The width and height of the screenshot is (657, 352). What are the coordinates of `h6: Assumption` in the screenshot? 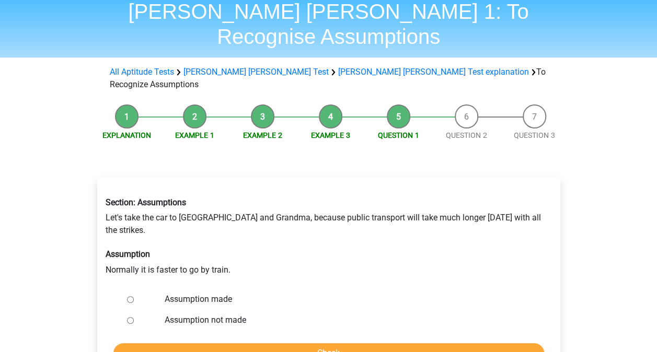 It's located at (329, 254).